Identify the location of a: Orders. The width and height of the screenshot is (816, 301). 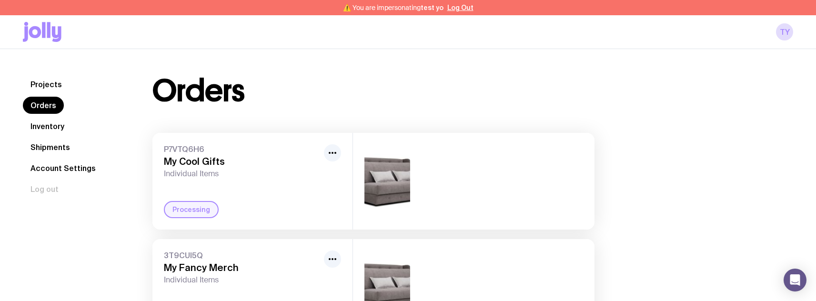
(43, 105).